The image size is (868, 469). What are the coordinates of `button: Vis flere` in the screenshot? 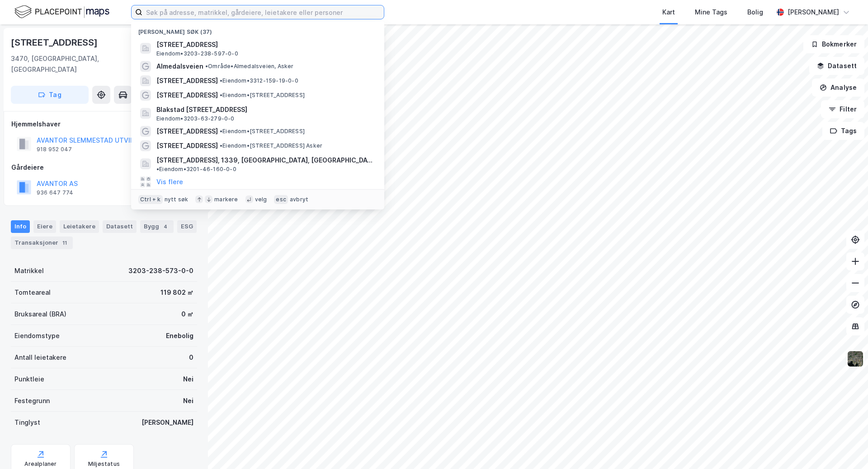 It's located at (169, 182).